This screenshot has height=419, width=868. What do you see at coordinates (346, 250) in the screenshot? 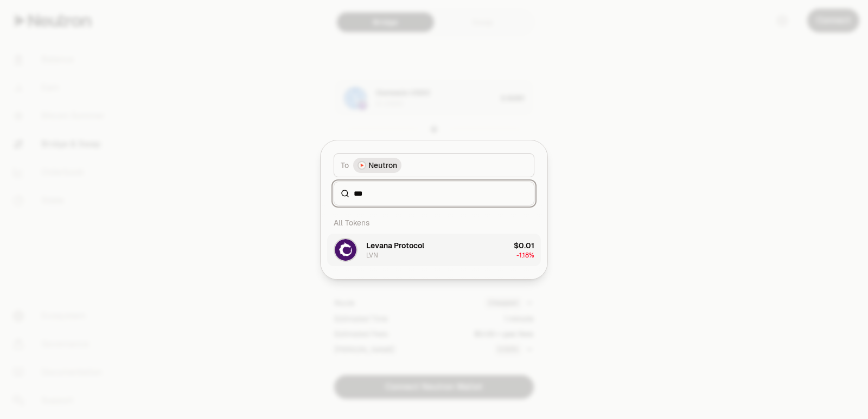
I see `img: LVN Logo` at bounding box center [346, 250].